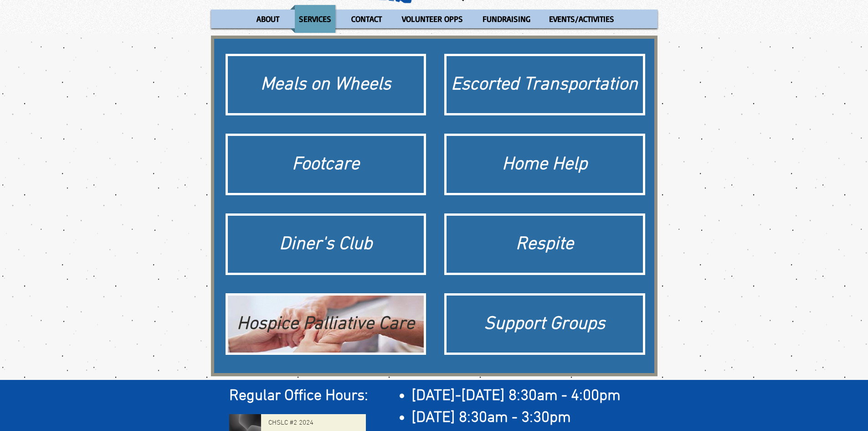  What do you see at coordinates (326, 244) in the screenshot?
I see `a: Diner's Club` at bounding box center [326, 244].